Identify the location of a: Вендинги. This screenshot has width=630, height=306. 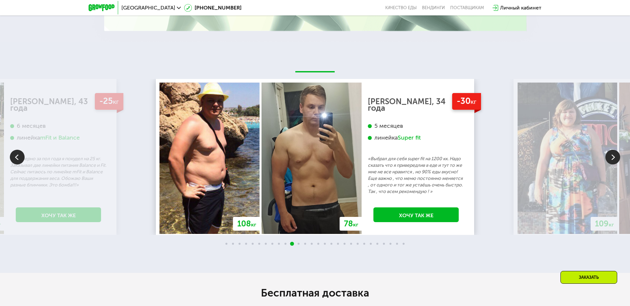
(433, 8).